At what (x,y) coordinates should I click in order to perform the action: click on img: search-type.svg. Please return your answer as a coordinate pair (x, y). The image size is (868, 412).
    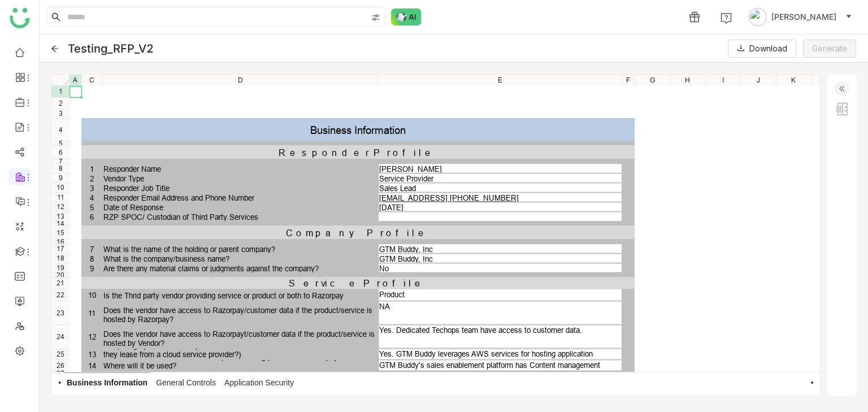
    Looking at the image, I should click on (376, 17).